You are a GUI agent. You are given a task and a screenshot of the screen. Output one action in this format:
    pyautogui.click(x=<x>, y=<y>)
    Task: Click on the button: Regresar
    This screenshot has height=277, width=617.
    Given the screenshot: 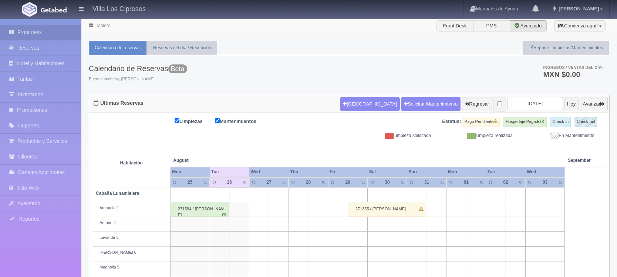 What is the action you would take?
    pyautogui.click(x=477, y=104)
    